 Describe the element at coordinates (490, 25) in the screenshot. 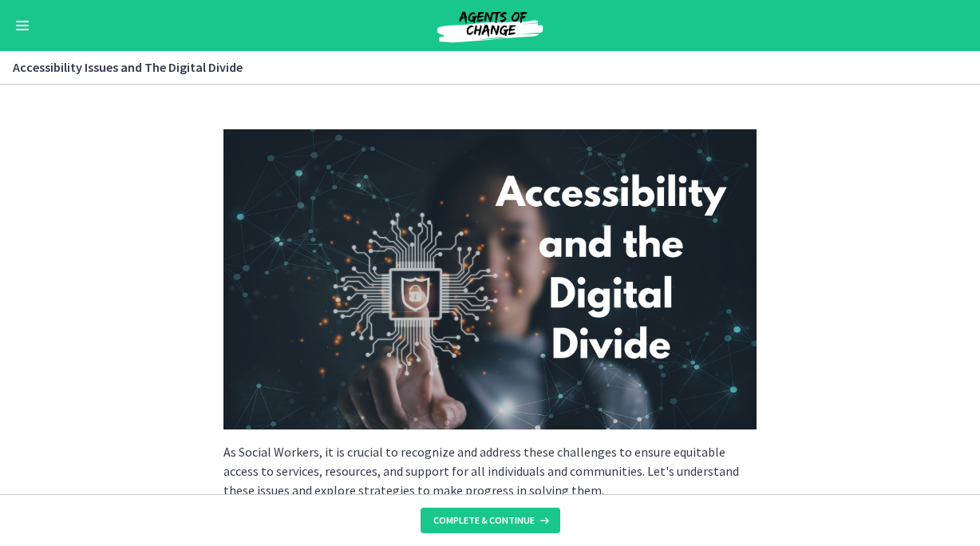

I see `img: Agents of Change` at that location.